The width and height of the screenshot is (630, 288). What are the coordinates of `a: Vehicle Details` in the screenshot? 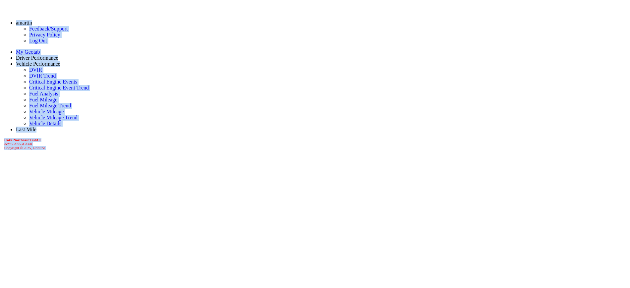 It's located at (45, 123).